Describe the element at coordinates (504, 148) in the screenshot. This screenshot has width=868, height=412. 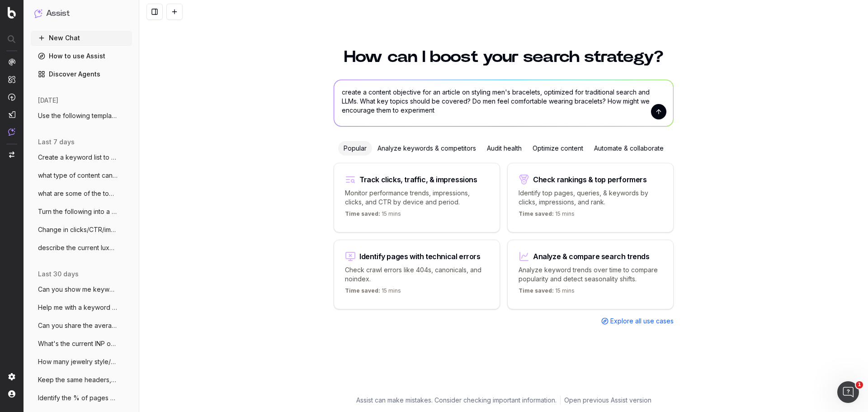
I see `div: Audit health` at that location.